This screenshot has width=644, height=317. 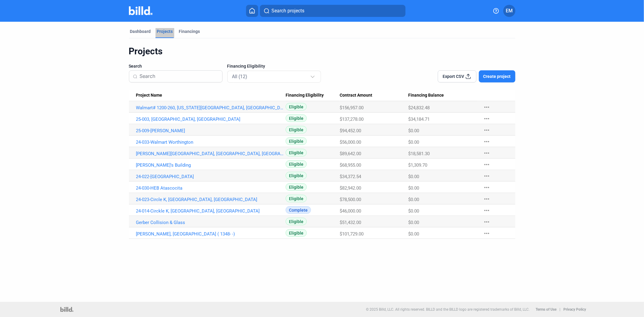 What do you see at coordinates (350, 199) in the screenshot?
I see `span: $78,500.00` at bounding box center [350, 199].